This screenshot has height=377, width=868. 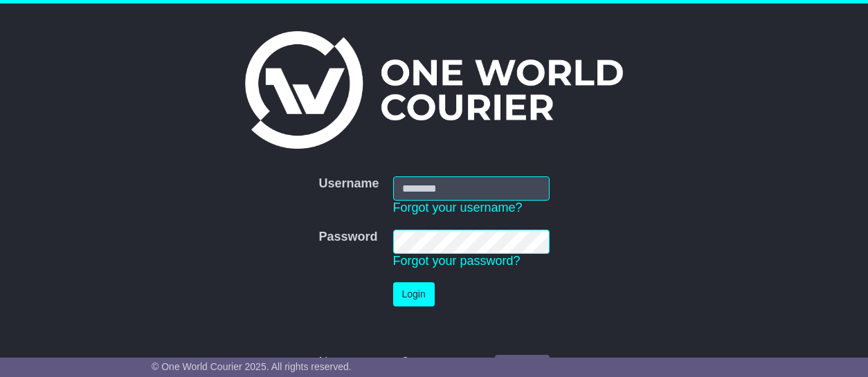 I want to click on a: Forgot your password?, so click(x=457, y=261).